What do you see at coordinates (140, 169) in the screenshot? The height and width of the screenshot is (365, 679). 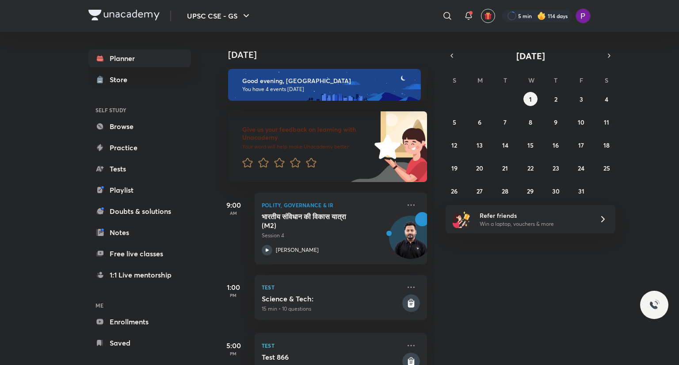 I see `a: Tests` at bounding box center [140, 169].